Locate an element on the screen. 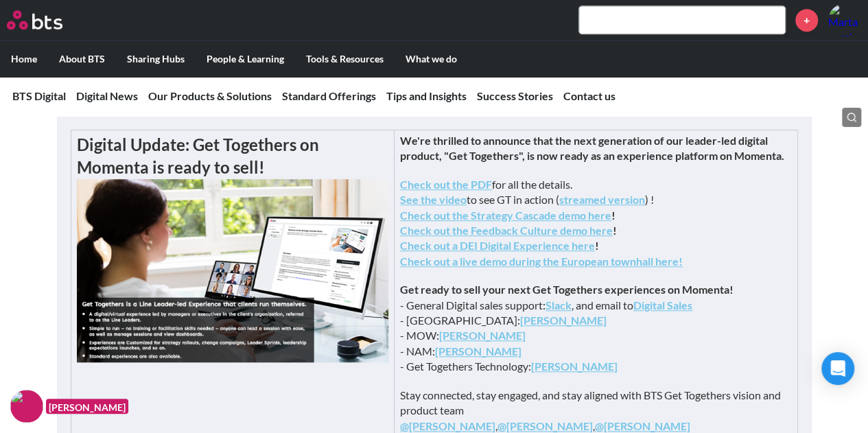 This screenshot has height=433, width=868. a: Standard Offerings is located at coordinates (329, 95).